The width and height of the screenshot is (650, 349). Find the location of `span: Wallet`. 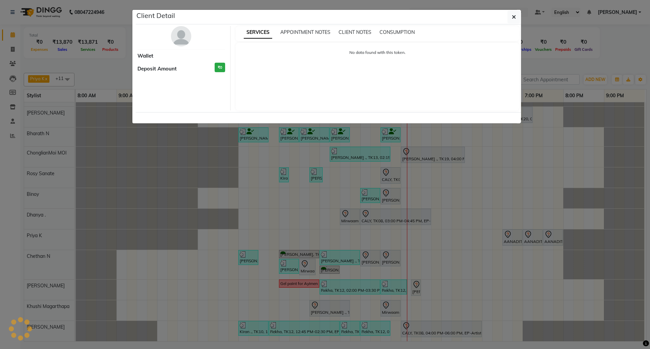

span: Wallet is located at coordinates (145, 56).